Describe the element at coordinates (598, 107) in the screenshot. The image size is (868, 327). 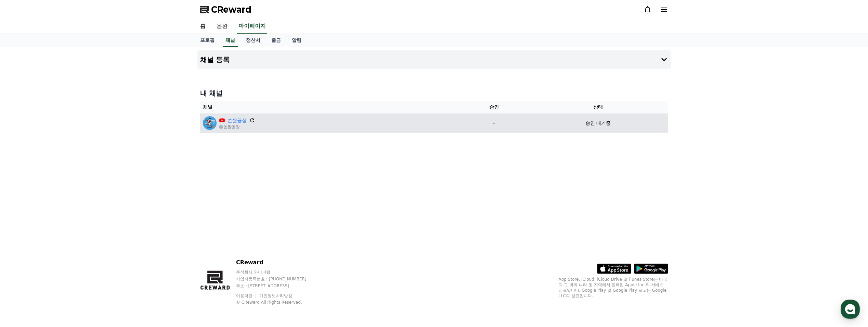
I see `th: 상태` at that location.